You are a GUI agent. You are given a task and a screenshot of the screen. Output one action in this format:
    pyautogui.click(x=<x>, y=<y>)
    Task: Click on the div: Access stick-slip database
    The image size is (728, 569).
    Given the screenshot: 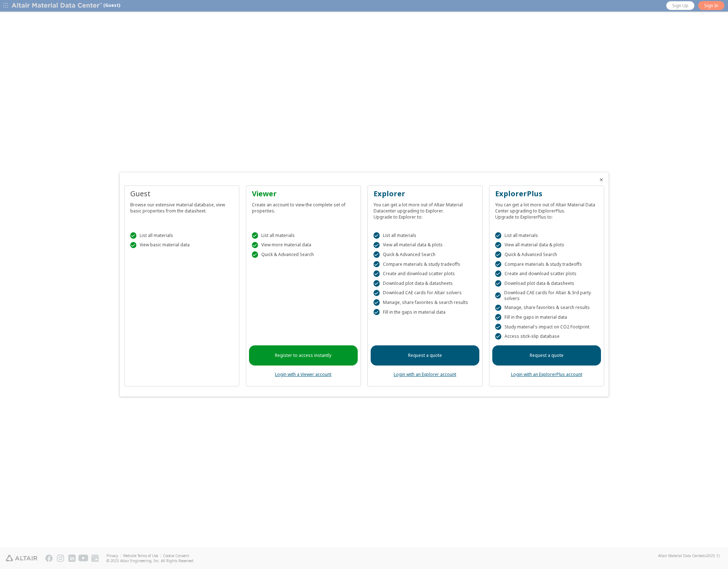 What is the action you would take?
    pyautogui.click(x=547, y=336)
    